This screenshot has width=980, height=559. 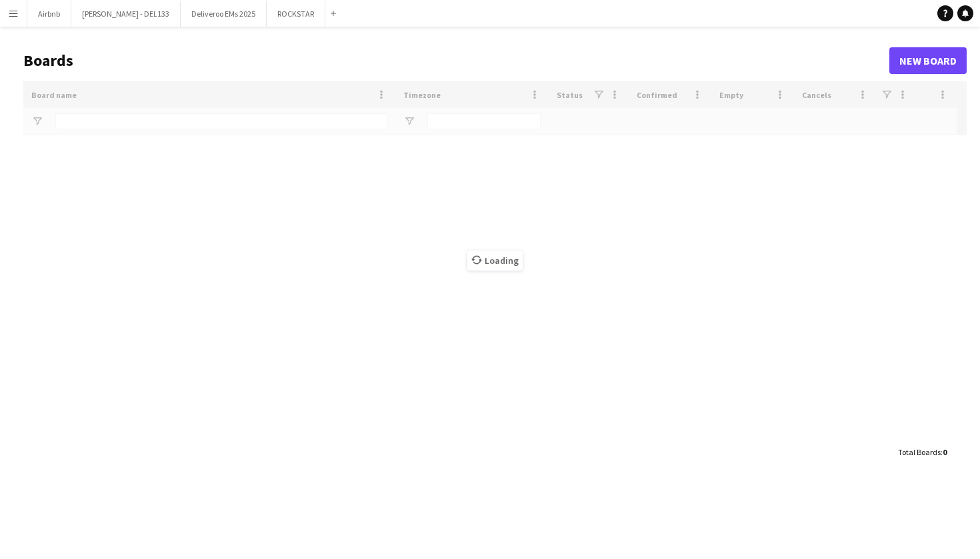 I want to click on button: ROCKSTAR, so click(x=296, y=13).